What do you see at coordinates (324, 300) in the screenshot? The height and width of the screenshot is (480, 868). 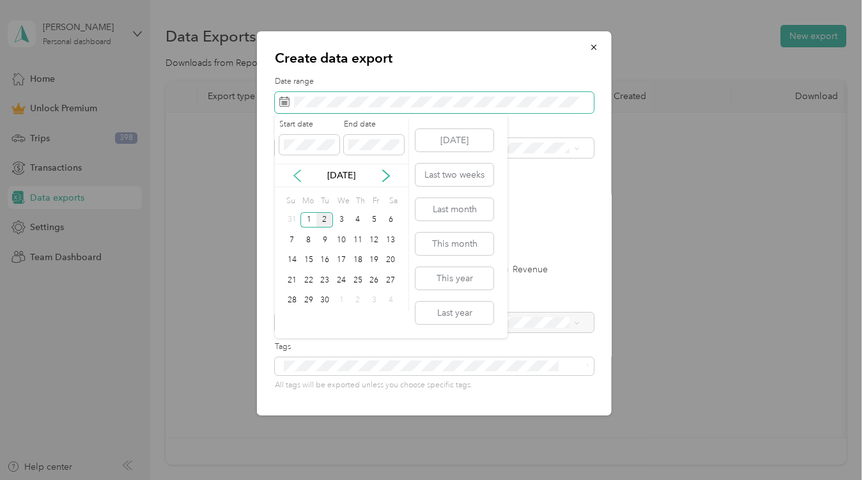 I see `div: 30` at bounding box center [324, 300].